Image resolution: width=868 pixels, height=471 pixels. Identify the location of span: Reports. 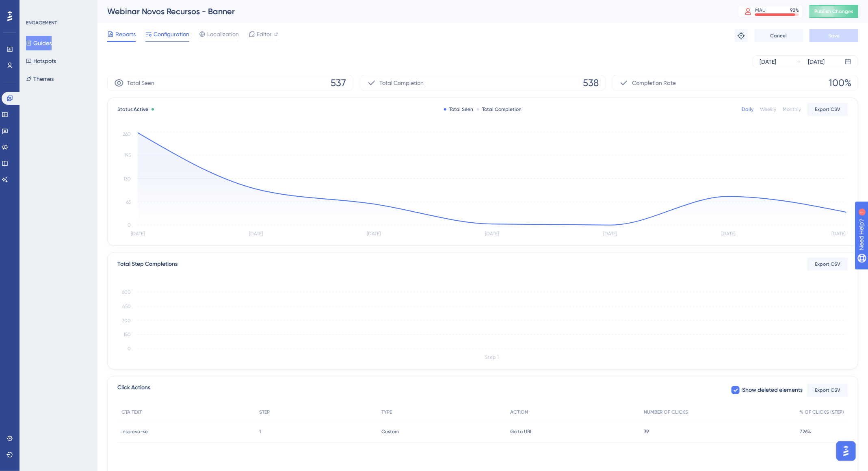
(126, 34).